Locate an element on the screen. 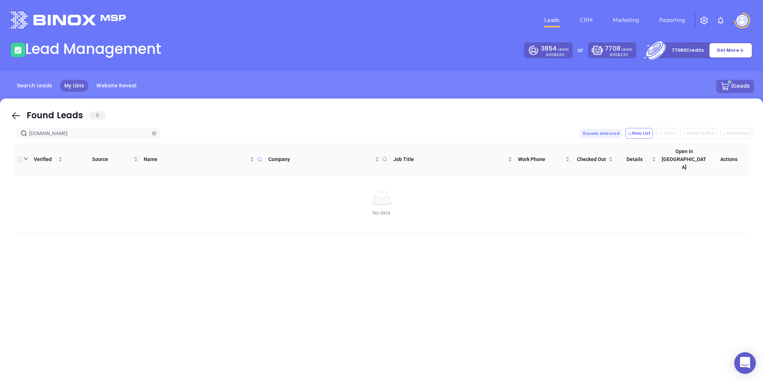  a: CRM is located at coordinates (586, 20).